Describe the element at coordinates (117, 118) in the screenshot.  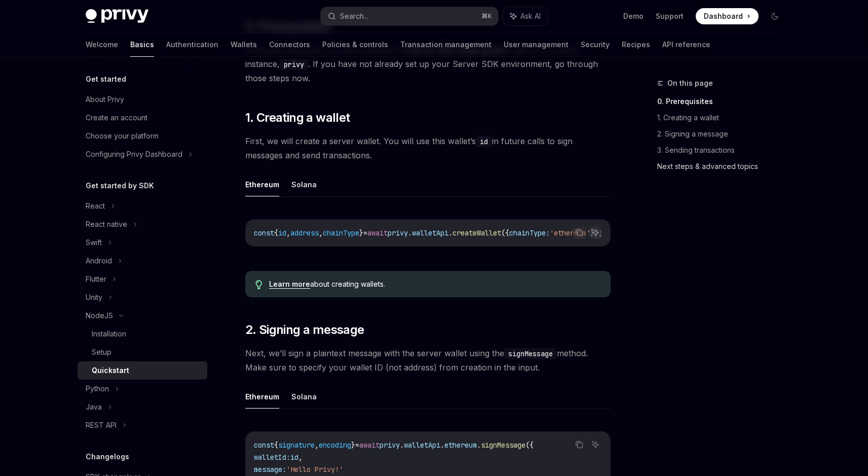
I see `div: Create an account` at that location.